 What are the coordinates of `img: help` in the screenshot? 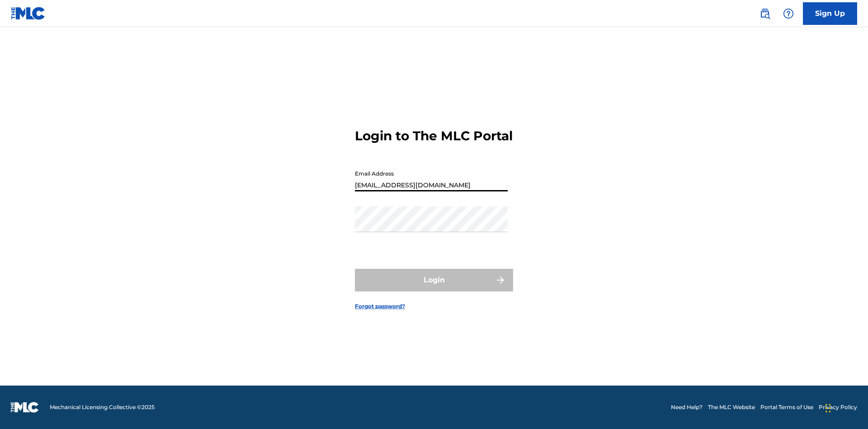 It's located at (788, 14).